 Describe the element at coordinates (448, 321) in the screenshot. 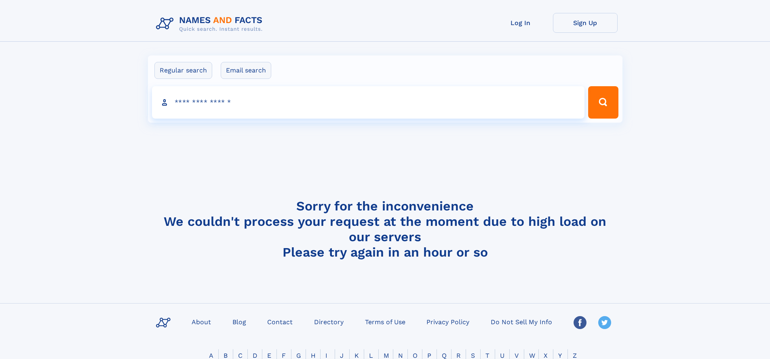

I see `a: Privacy Policy` at that location.